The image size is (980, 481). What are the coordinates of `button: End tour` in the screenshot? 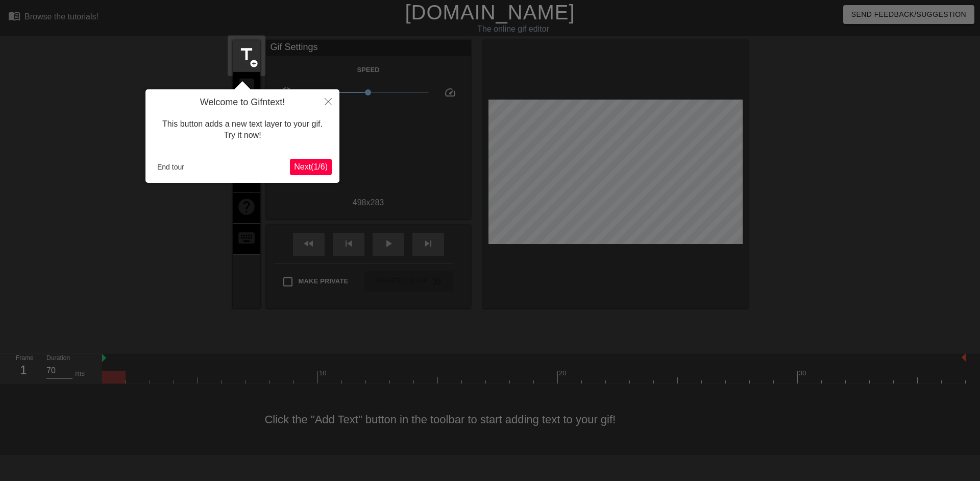 It's located at (171, 167).